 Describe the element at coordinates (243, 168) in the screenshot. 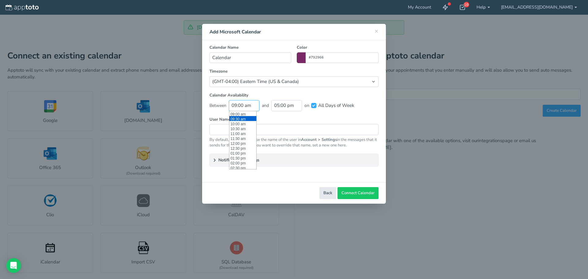

I see `li: 02:30 pm` at that location.